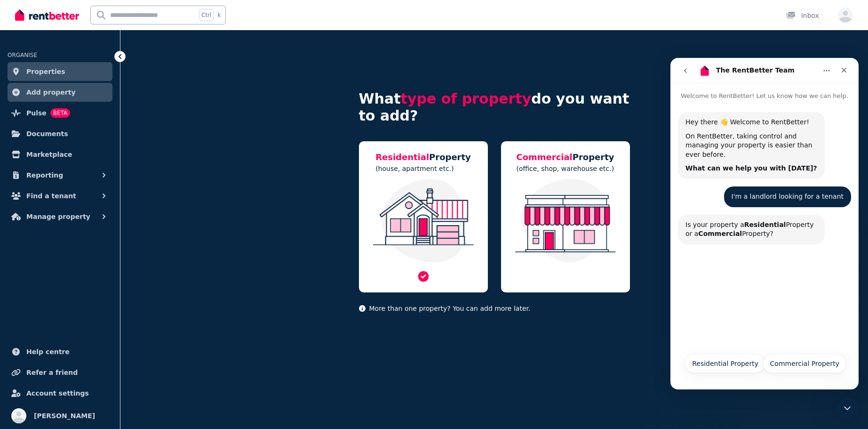 This screenshot has height=429, width=868. What do you see at coordinates (60, 196) in the screenshot?
I see `button: Find a tenant` at bounding box center [60, 196].